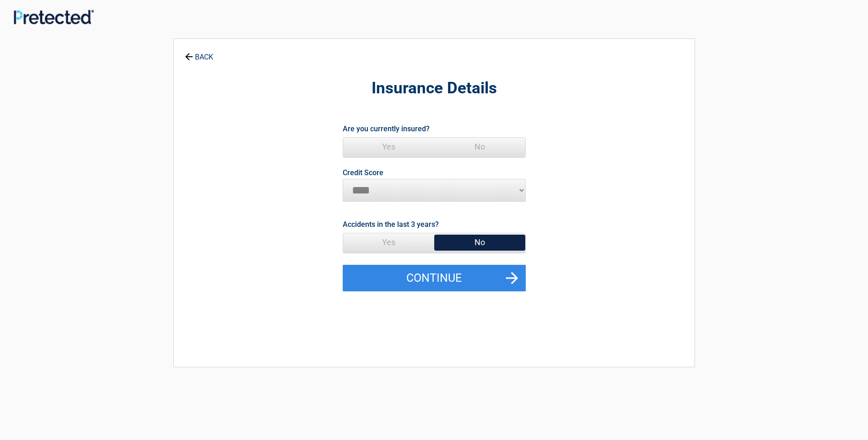  I want to click on img: Main Logo, so click(53, 17).